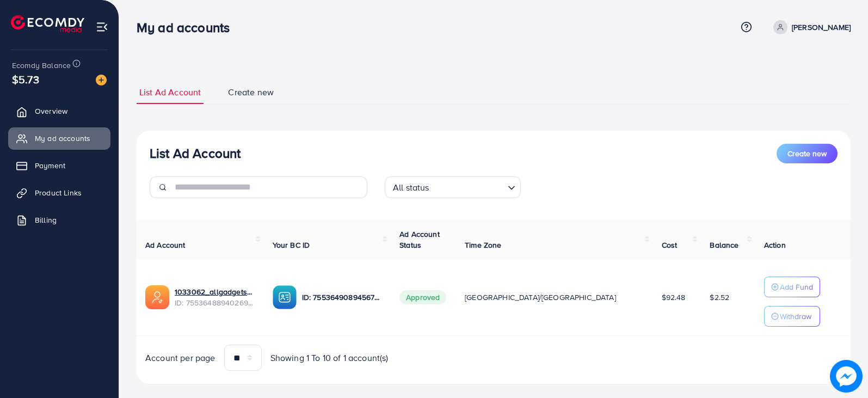  What do you see at coordinates (807, 154) in the screenshot?
I see `button: Create new` at bounding box center [807, 154].